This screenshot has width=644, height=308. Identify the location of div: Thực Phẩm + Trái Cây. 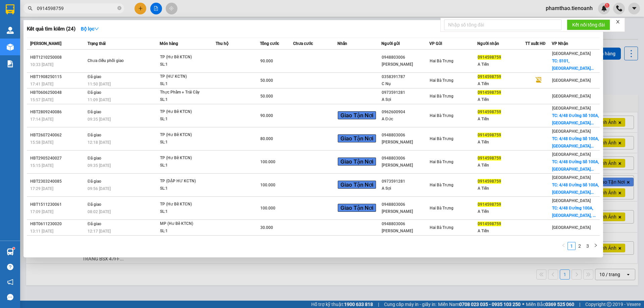
(185, 93).